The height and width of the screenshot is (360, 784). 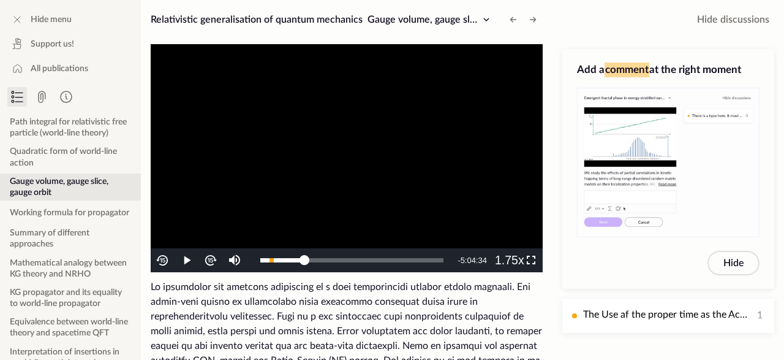 I want to click on button: Playback Rate, so click(x=507, y=260).